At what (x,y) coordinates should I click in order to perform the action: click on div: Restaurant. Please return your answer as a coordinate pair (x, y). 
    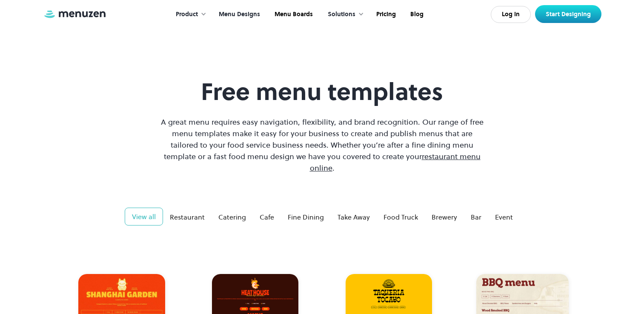
    Looking at the image, I should click on (187, 217).